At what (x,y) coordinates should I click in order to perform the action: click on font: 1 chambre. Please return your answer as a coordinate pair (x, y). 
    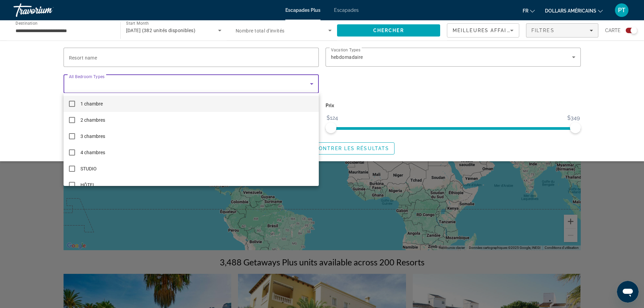
    Looking at the image, I should click on (92, 104).